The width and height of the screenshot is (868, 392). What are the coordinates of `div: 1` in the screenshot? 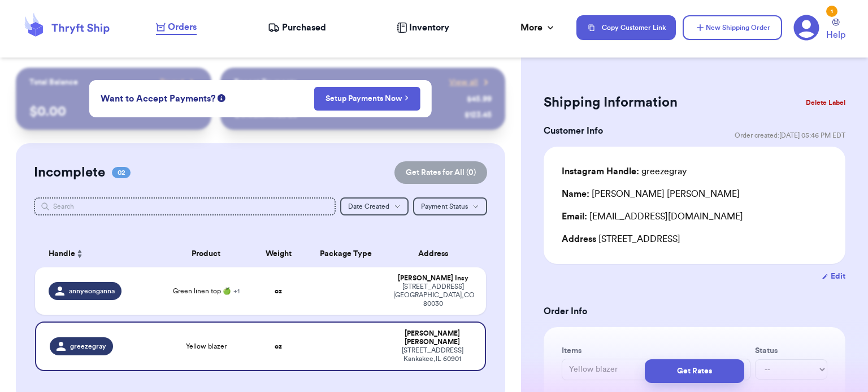 It's located at (832, 11).